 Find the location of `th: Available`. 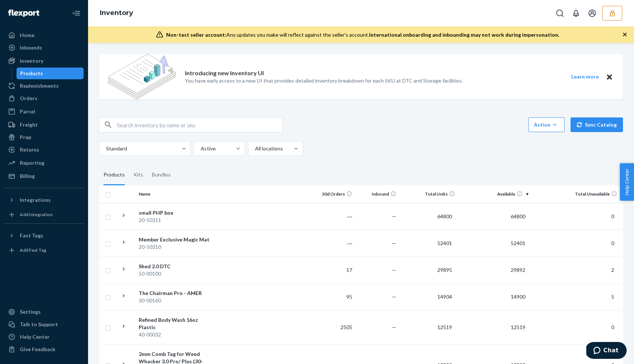

th: Available is located at coordinates (495, 194).